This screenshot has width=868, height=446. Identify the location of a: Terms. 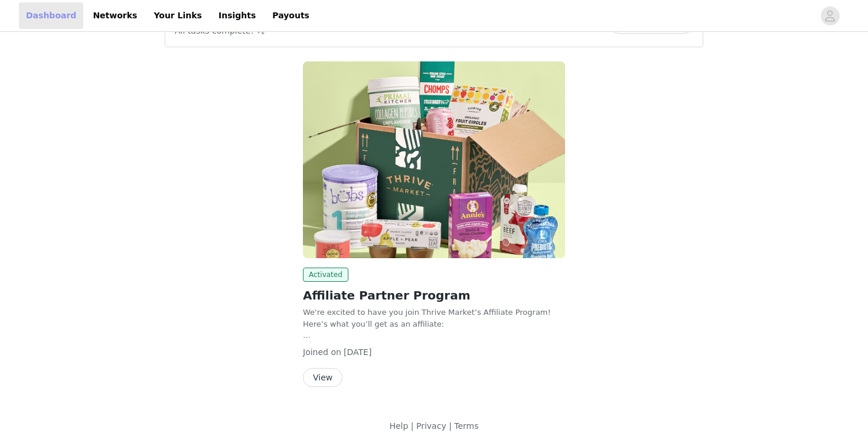
(466, 426).